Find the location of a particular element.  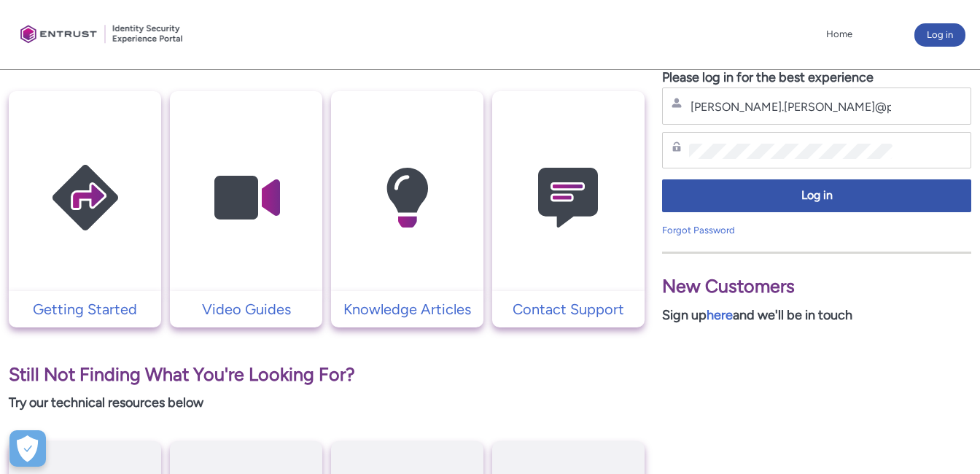

p: Still Not Finding What You're Looking For? is located at coordinates (327, 375).